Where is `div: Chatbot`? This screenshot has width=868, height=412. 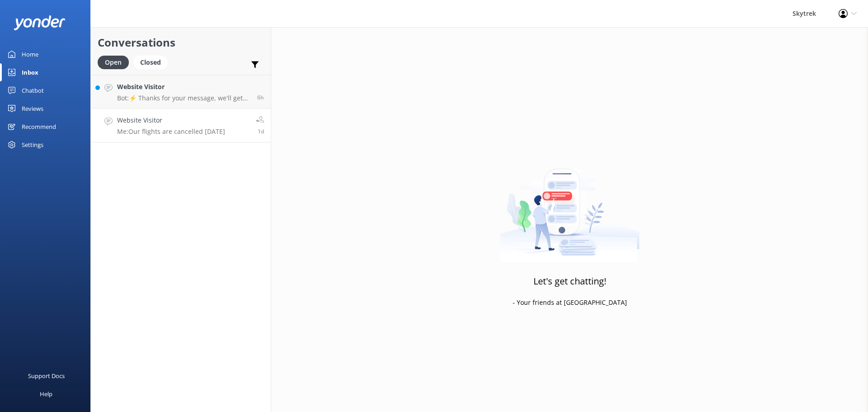
div: Chatbot is located at coordinates (32, 90).